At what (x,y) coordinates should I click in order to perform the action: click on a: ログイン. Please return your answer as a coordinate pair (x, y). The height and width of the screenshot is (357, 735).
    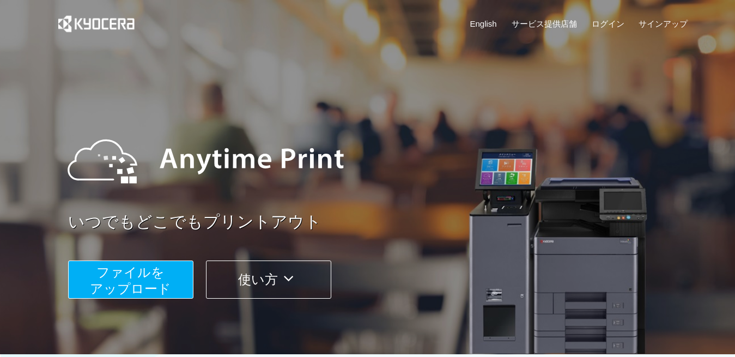
    Looking at the image, I should click on (608, 23).